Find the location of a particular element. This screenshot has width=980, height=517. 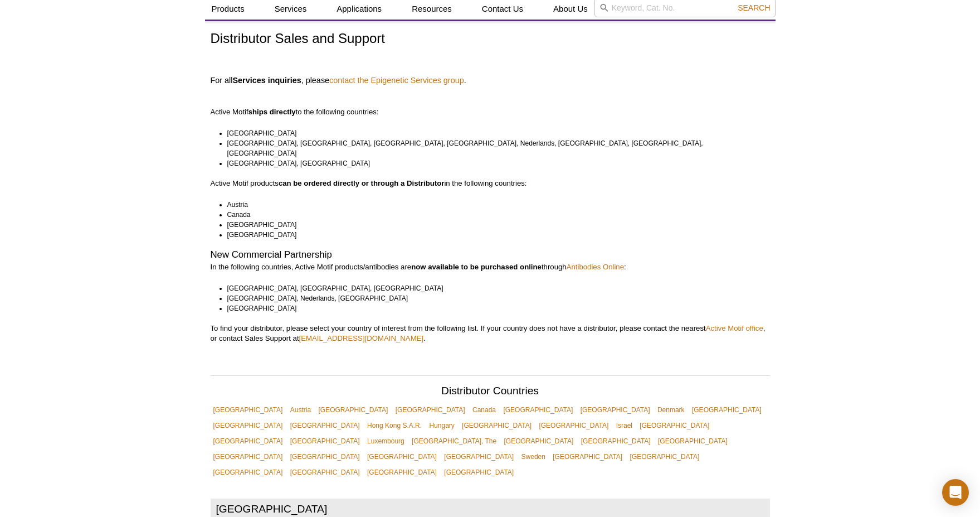

a: Hungary is located at coordinates (442, 425).